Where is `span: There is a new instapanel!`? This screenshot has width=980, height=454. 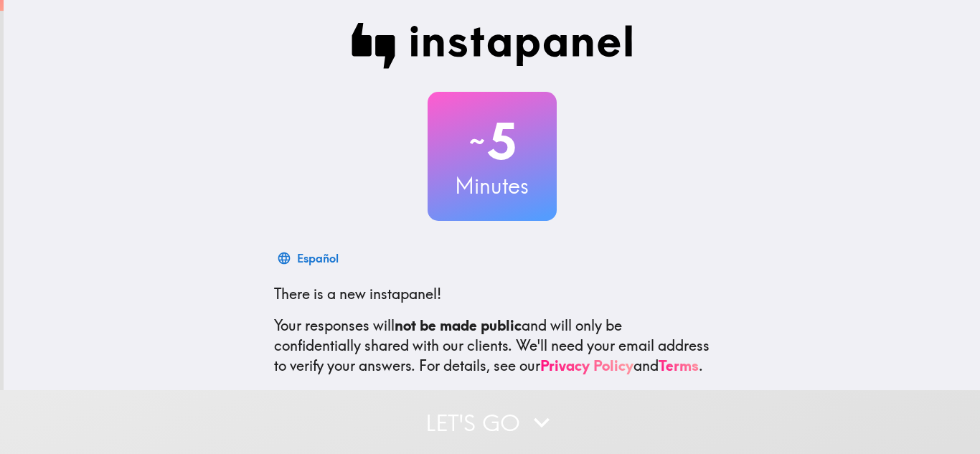
span: There is a new instapanel! is located at coordinates (357, 293).